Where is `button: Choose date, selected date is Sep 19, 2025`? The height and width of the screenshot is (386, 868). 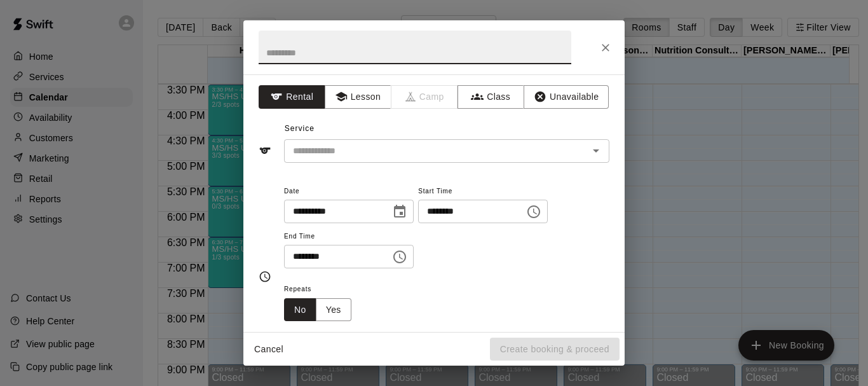 button: Choose date, selected date is Sep 19, 2025 is located at coordinates (400, 212).